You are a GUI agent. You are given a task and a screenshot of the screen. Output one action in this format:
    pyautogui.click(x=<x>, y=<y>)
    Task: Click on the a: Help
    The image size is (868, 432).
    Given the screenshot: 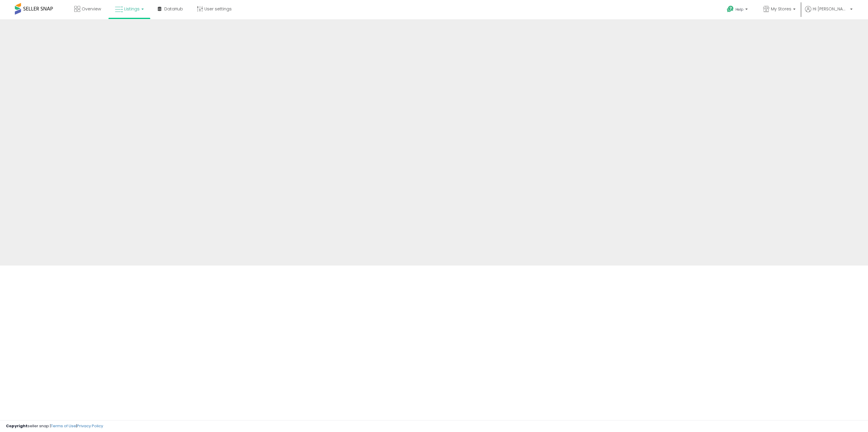 What is the action you would take?
    pyautogui.click(x=737, y=10)
    